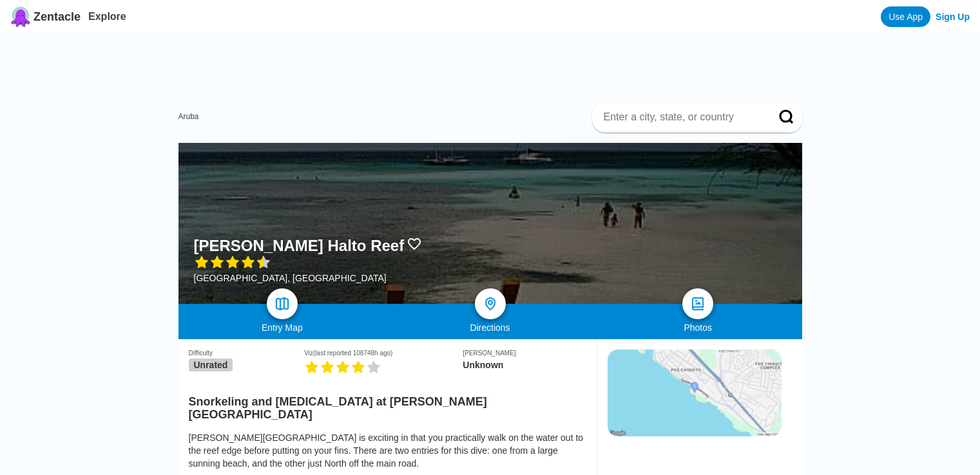 This screenshot has width=980, height=475. Describe the element at coordinates (698, 304) in the screenshot. I see `a: photos` at that location.